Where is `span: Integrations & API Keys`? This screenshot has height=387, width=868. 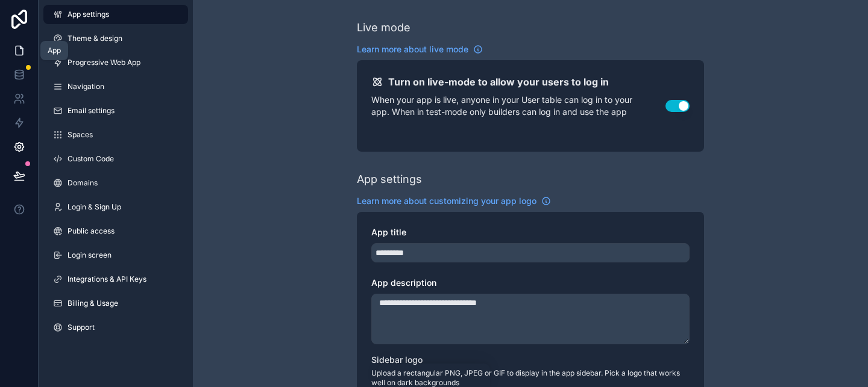
span: Integrations & API Keys is located at coordinates (107, 279).